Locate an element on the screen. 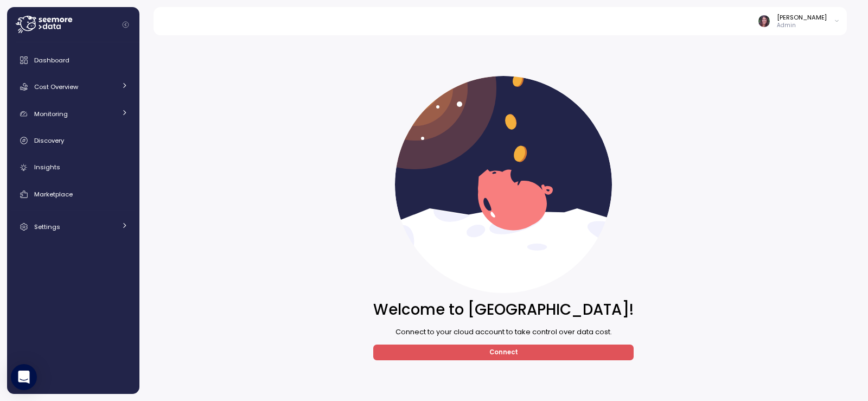 The width and height of the screenshot is (868, 401). span: Marketplace is located at coordinates (53, 194).